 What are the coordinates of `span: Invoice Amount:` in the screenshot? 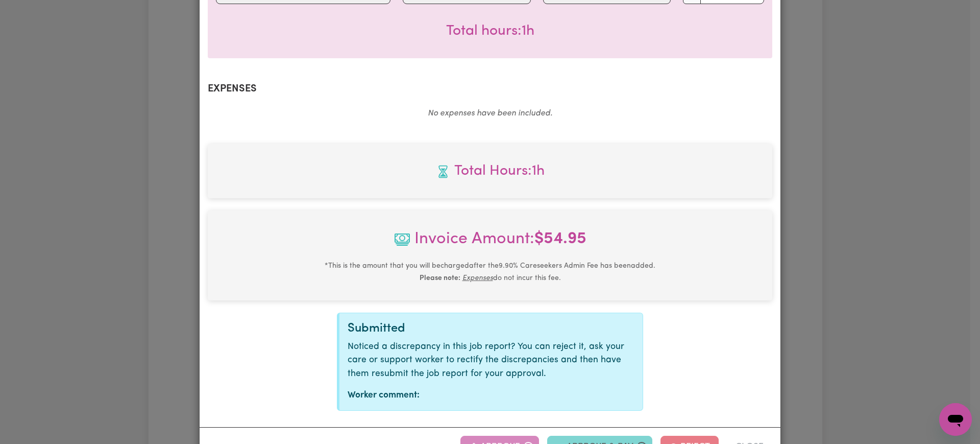 It's located at (490, 243).